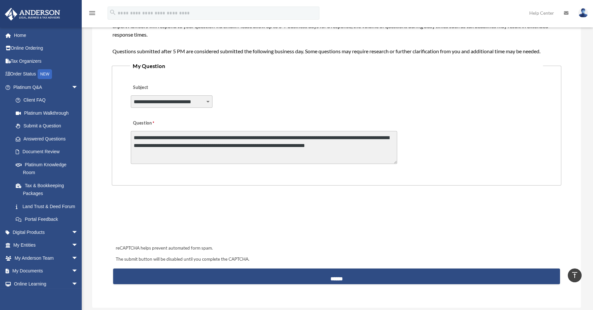 This screenshot has height=310, width=593. What do you see at coordinates (46, 74) in the screenshot?
I see `a: Order StatusNEW` at bounding box center [46, 74].